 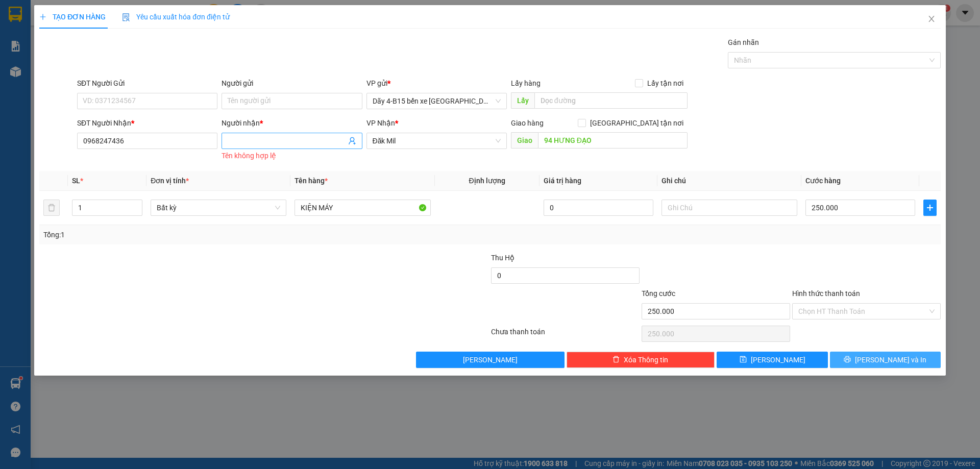 I want to click on input: 0, so click(x=598, y=207).